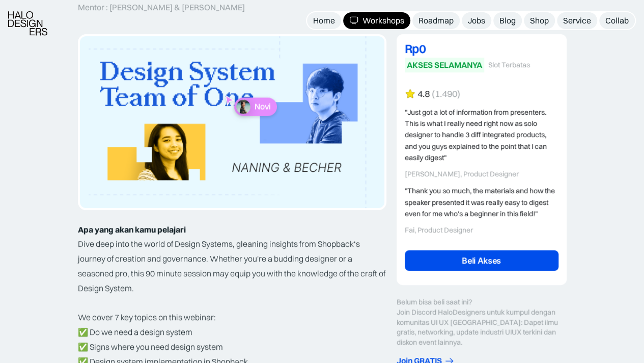 The width and height of the screenshot is (644, 363). Describe the element at coordinates (577, 20) in the screenshot. I see `div: Service` at that location.